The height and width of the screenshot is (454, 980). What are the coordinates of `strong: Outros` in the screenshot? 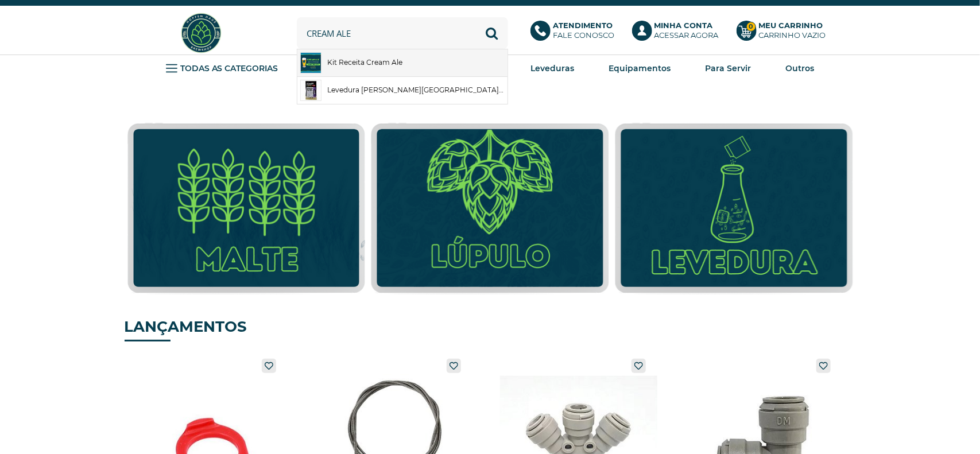 It's located at (800, 68).